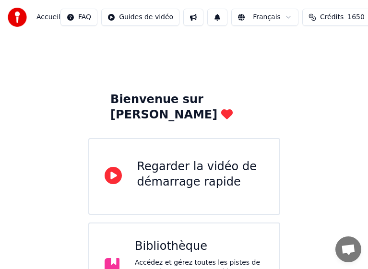  What do you see at coordinates (200, 174) in the screenshot?
I see `div: Regarder la vidéo de démarrage rapide` at bounding box center [200, 174].